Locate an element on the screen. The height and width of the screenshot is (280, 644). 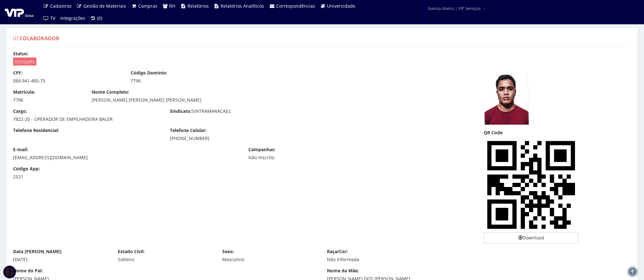
label: Status: is located at coordinates (21, 54).